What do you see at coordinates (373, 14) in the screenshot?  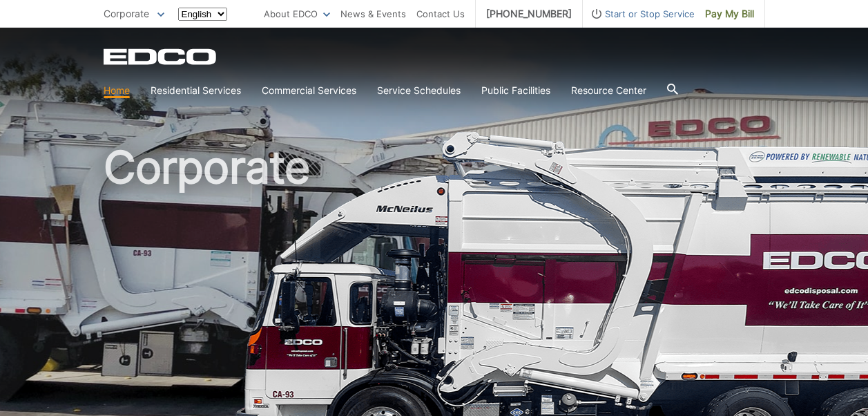 I see `a: News & Events` at bounding box center [373, 14].